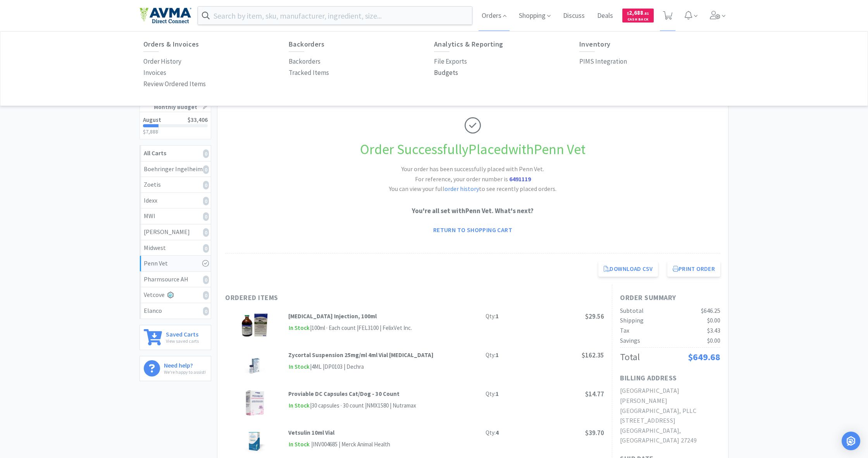  I want to click on h6: Saved Carts, so click(182, 333).